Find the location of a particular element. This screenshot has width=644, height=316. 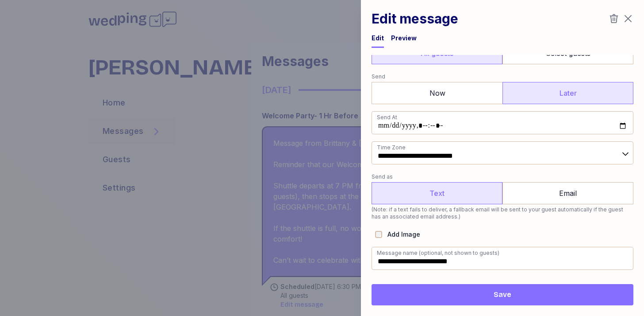

div: Preview is located at coordinates (404, 38).